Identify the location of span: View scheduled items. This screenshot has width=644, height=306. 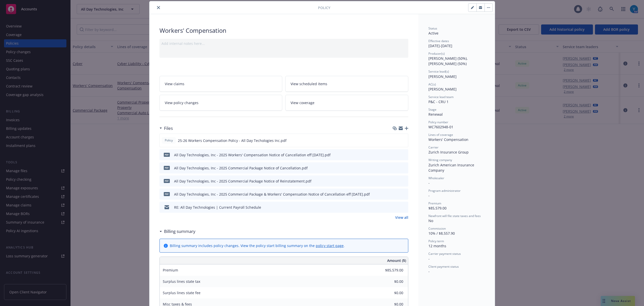
(309, 83).